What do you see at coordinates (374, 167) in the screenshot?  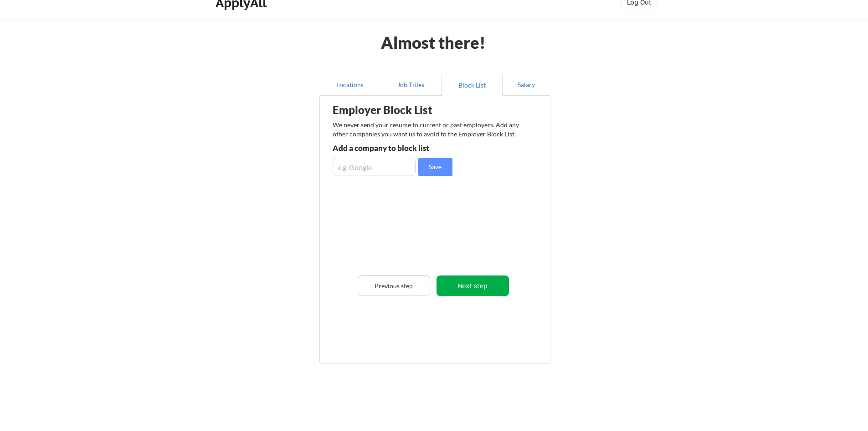 I see `input: e.g. Google` at bounding box center [374, 167].